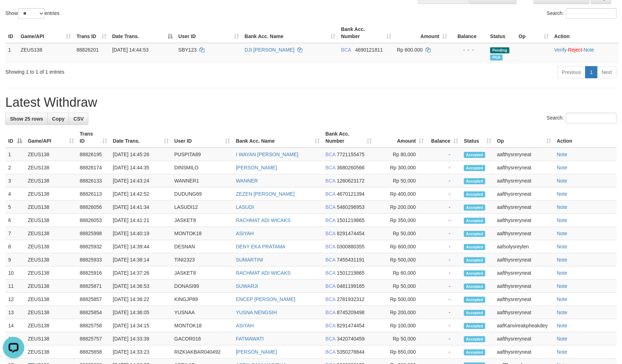 The width and height of the screenshot is (622, 364). Describe the element at coordinates (94, 181) in the screenshot. I see `td: 88826133` at that location.